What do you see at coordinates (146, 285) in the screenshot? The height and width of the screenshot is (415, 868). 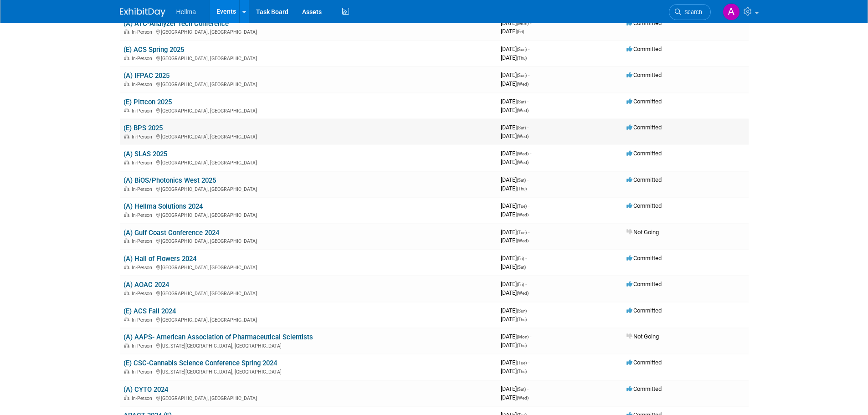 I see `a: (A) AOAC 2024` at bounding box center [146, 285].